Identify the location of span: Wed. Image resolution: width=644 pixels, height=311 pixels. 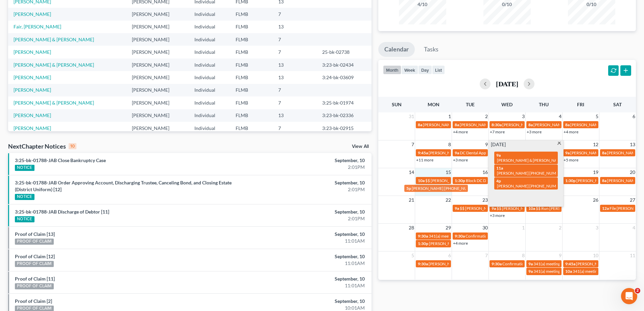
(506, 104).